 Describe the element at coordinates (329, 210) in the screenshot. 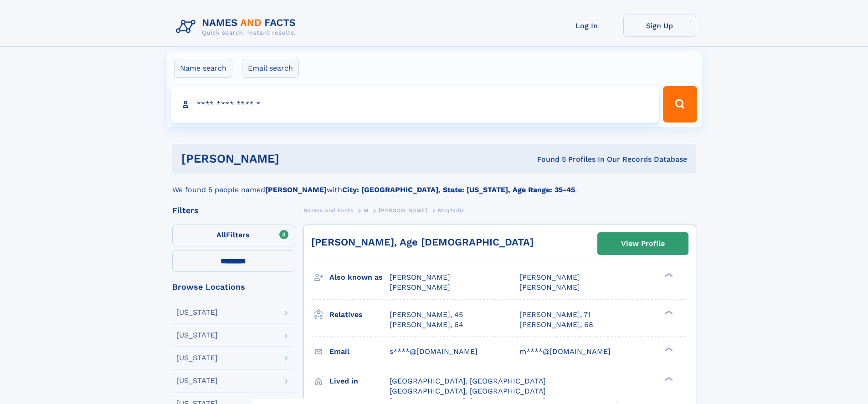

I see `a: Names and Facts` at that location.